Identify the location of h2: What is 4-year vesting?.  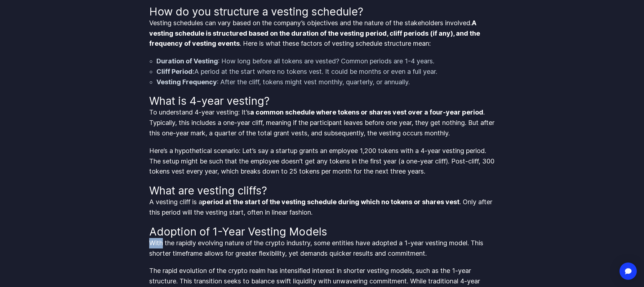
(322, 101).